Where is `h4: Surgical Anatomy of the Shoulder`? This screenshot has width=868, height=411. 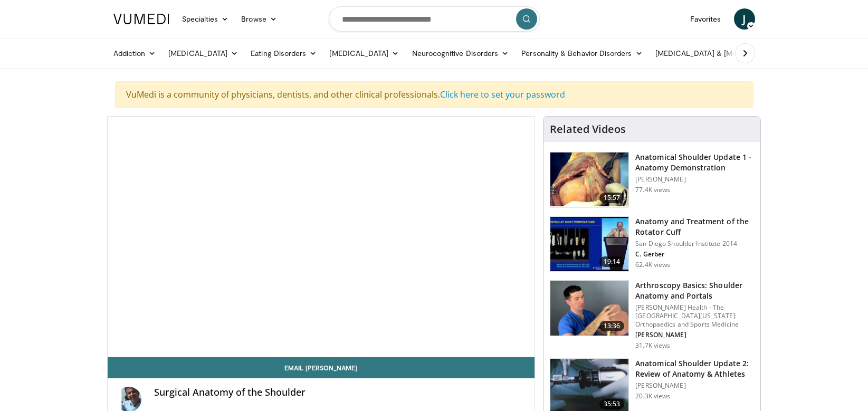
h4: Surgical Anatomy of the Shoulder is located at coordinates (341, 393).